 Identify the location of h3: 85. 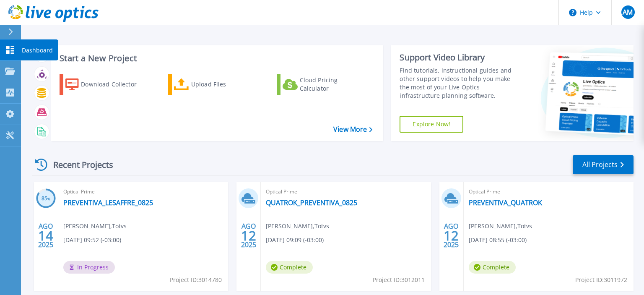
(46, 198).